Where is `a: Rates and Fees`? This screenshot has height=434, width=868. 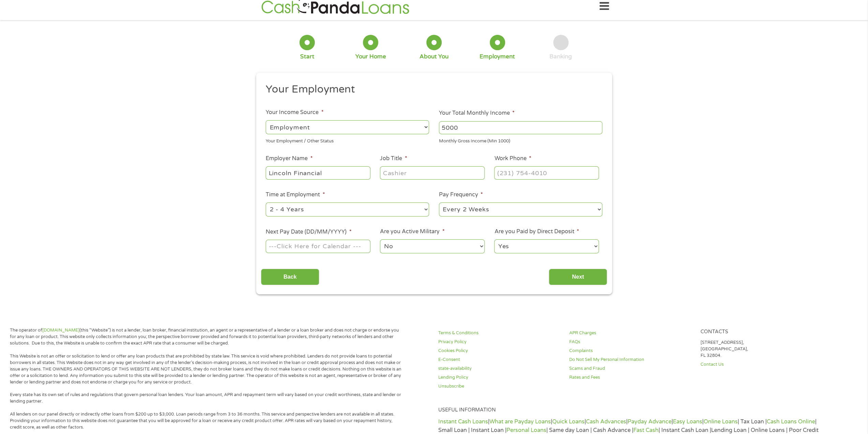
a: Rates and Fees is located at coordinates (631, 378).